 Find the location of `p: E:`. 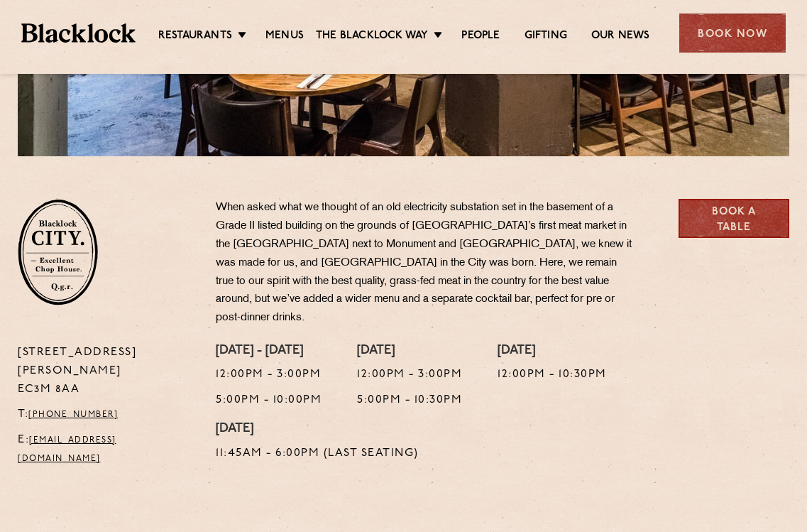

p: E: is located at coordinates (106, 449).